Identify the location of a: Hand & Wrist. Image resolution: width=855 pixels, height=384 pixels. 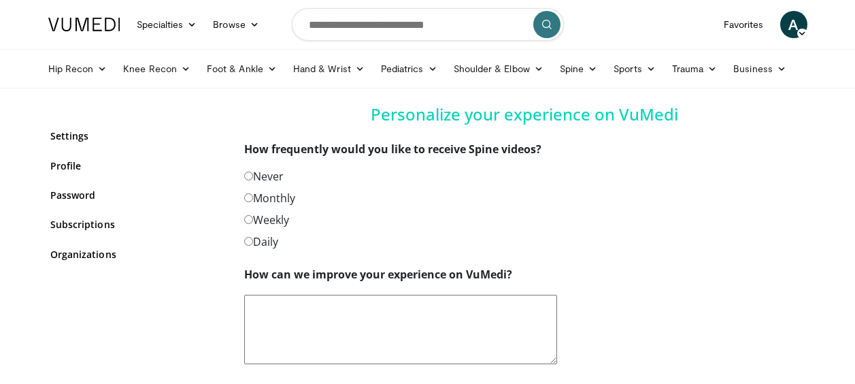
(329, 69).